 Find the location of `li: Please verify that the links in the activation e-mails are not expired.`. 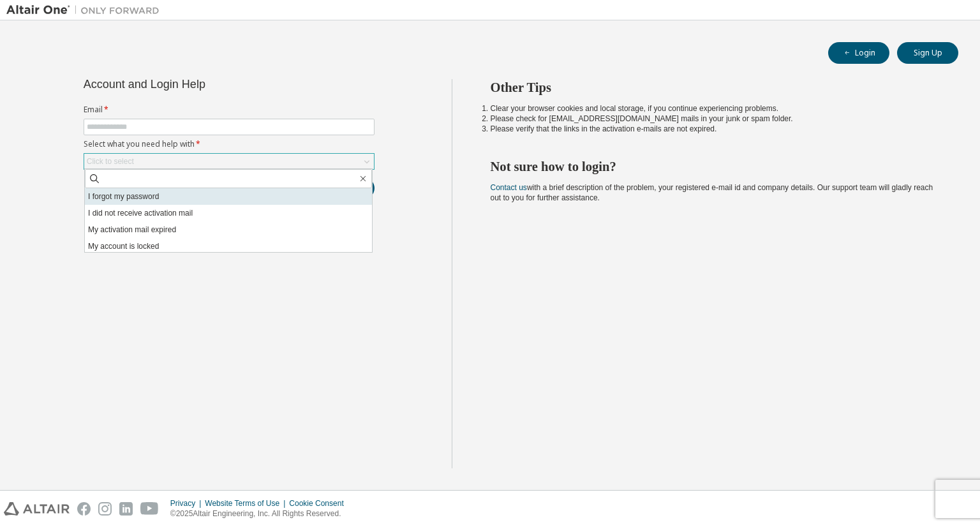

li: Please verify that the links in the activation e-mails are not expired. is located at coordinates (713, 129).